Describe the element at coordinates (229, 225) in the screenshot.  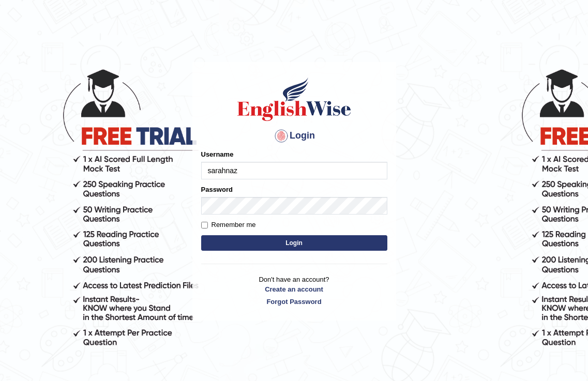
I see `label: Remember me` at that location.